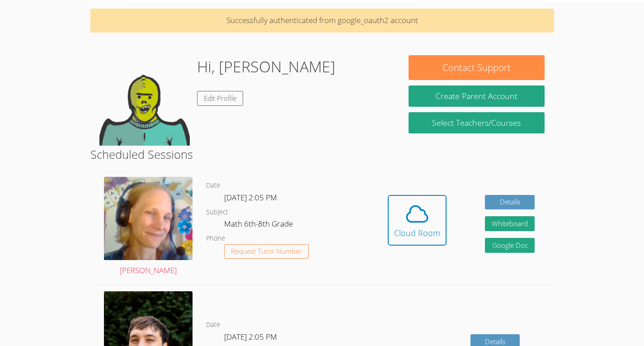  Describe the element at coordinates (260, 225) in the screenshot. I see `dd: Math 6th-8th Grade` at that location.